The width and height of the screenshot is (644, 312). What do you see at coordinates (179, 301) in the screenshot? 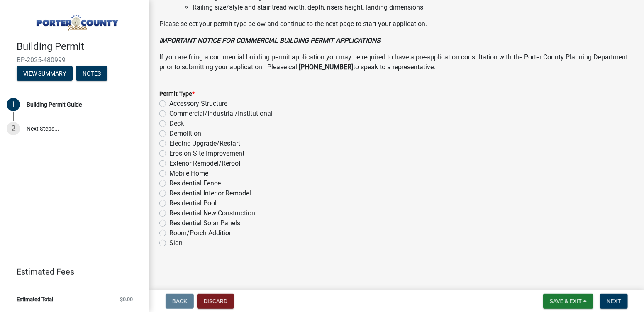
I see `button: Back` at bounding box center [179, 301].